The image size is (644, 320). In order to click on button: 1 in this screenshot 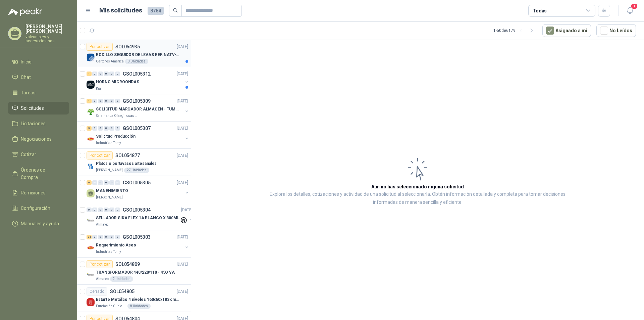, I will do `click(630, 11)`.